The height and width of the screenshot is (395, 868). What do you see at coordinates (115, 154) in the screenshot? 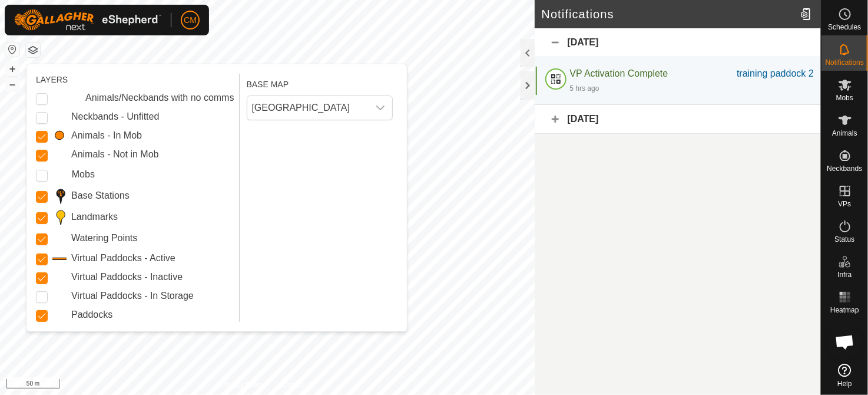
I see `label: Animals - Not in Mob` at bounding box center [115, 154].